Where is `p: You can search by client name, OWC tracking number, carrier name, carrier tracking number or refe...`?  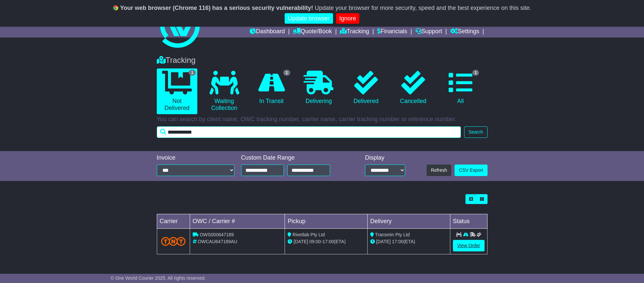 p: You can search by client name, OWC tracking number, carrier name, carrier tracking number or refe... is located at coordinates (322, 120).